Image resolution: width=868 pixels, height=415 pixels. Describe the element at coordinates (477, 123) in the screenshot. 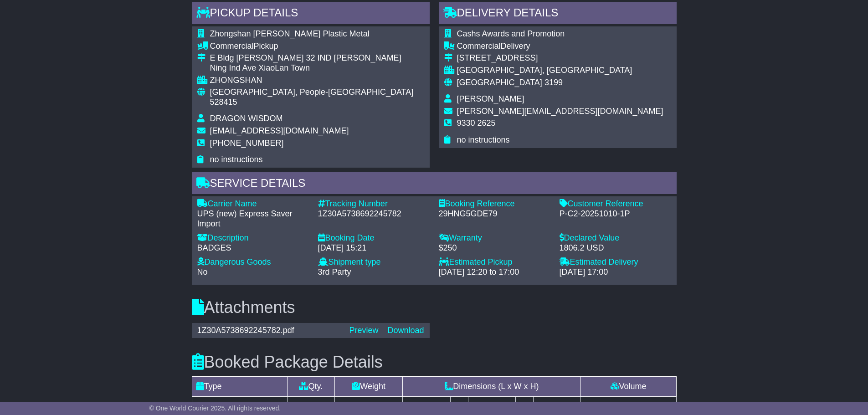

I see `span: 9330 2625` at that location.